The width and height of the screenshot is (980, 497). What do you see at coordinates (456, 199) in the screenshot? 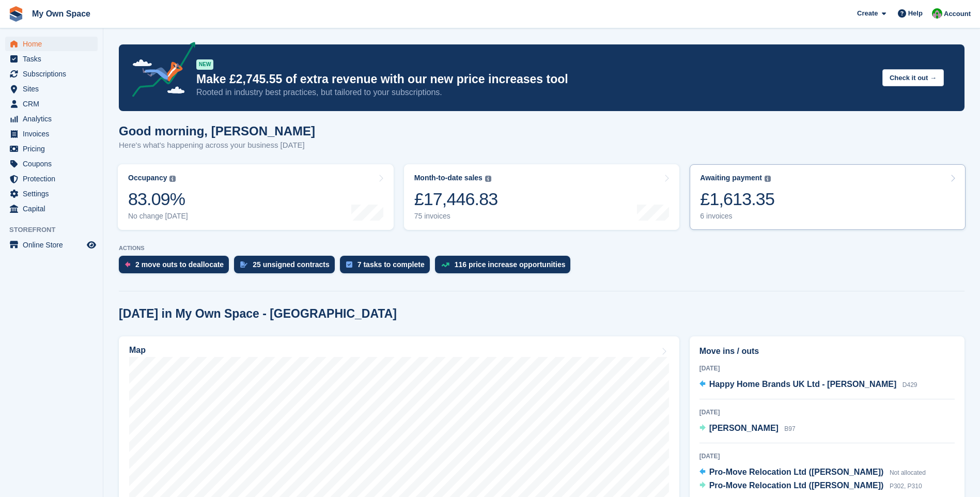
I see `div: £17,446.83` at bounding box center [456, 199].